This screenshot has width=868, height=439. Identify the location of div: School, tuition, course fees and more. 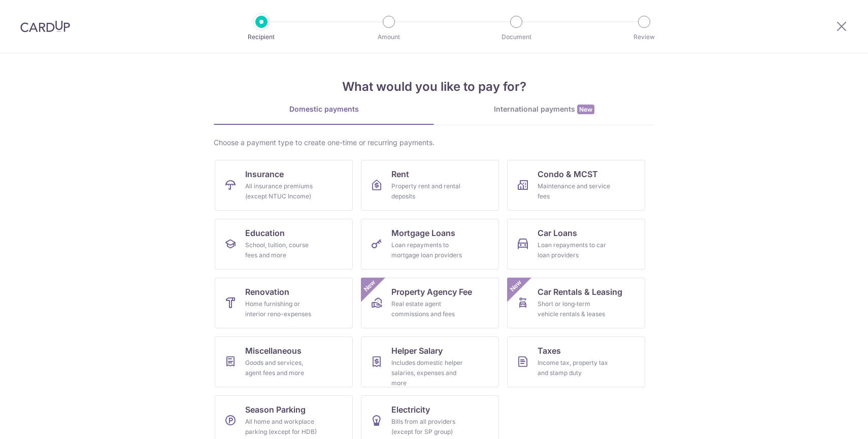
(282, 250).